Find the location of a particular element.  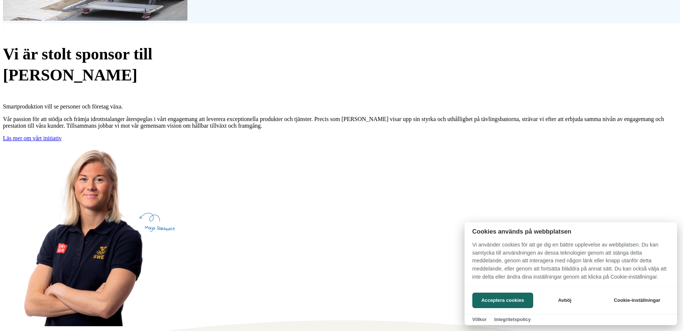

p: Smartproduktion vill se personer och företag växa. is located at coordinates (341, 107).